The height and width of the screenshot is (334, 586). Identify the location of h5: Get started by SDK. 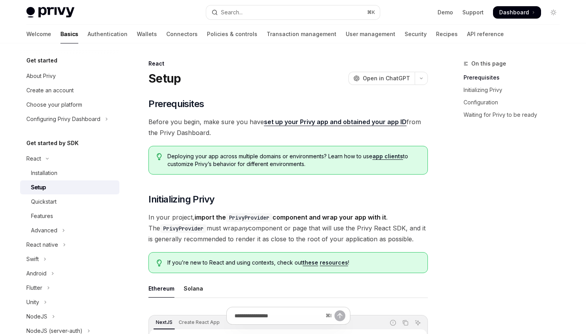
(52, 143).